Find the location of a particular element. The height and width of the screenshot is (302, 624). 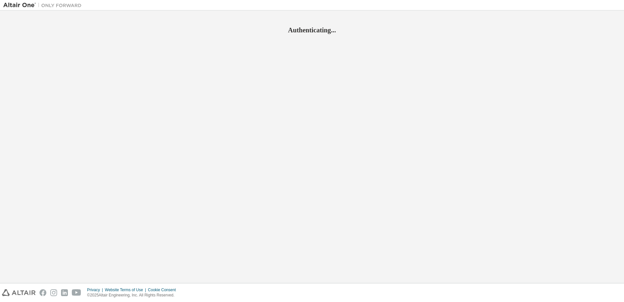

img: facebook.svg is located at coordinates (43, 292).